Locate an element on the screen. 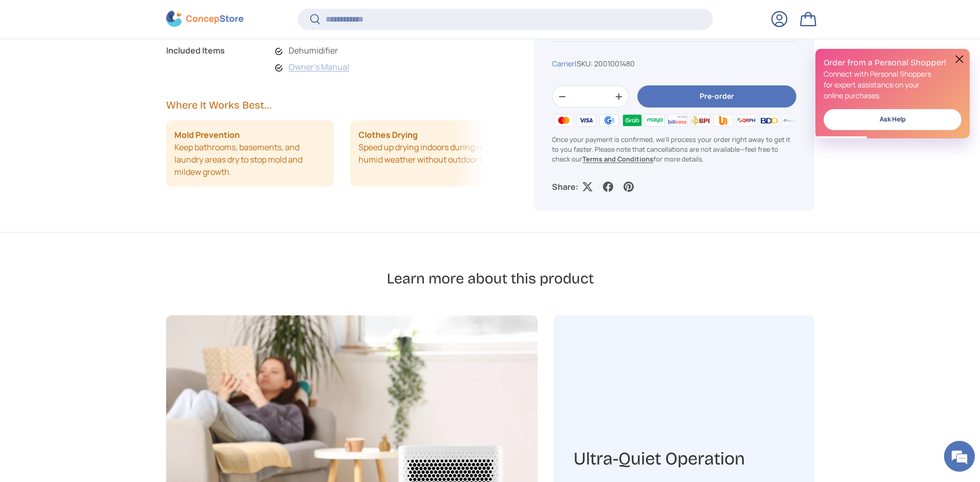 The width and height of the screenshot is (980, 482). img: grabpay is located at coordinates (632, 120).